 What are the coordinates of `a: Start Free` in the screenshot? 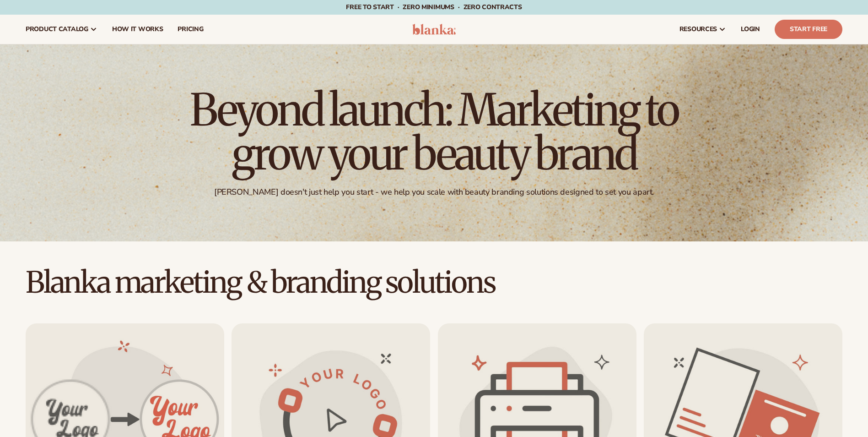 It's located at (809, 29).